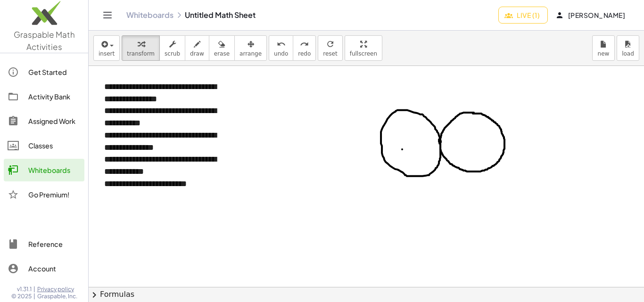 The height and width of the screenshot is (302, 644). What do you see at coordinates (57, 296) in the screenshot?
I see `span: Graspable, Inc.` at bounding box center [57, 296].